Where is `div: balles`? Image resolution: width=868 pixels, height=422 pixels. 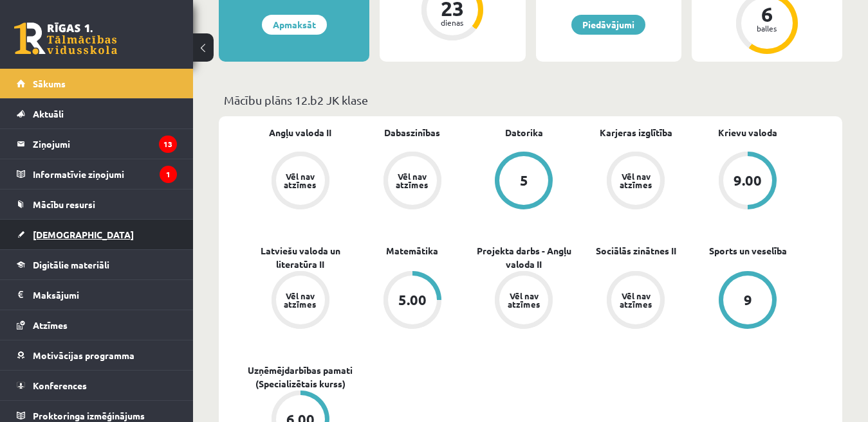 div: balles is located at coordinates (767, 29).